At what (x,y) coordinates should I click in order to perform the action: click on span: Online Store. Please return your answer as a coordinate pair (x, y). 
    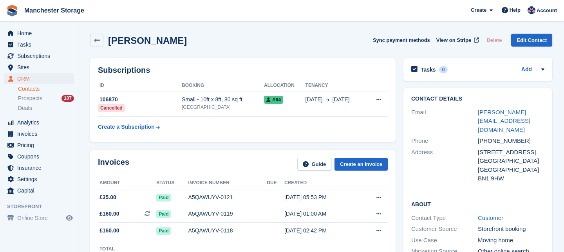
    Looking at the image, I should click on (41, 218).